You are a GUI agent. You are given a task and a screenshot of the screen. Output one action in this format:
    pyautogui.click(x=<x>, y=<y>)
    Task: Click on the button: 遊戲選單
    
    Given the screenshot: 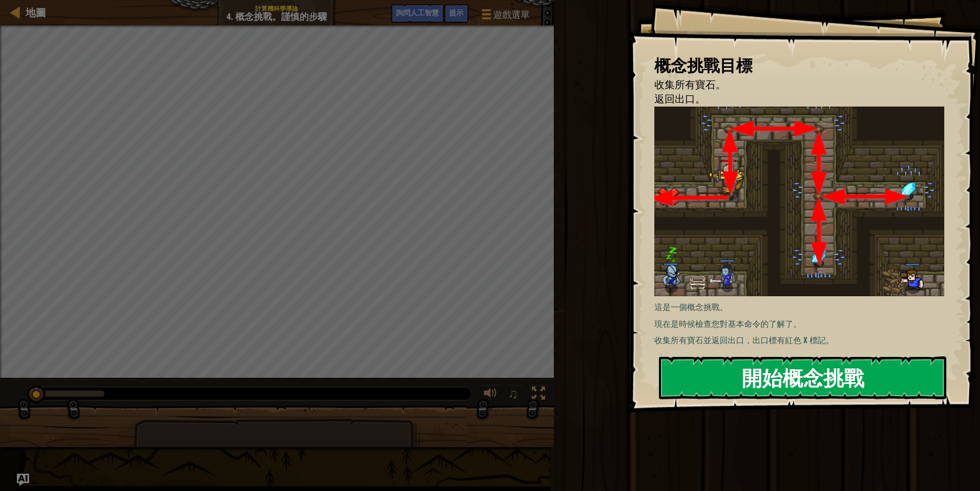 What is the action you would take?
    pyautogui.click(x=505, y=16)
    